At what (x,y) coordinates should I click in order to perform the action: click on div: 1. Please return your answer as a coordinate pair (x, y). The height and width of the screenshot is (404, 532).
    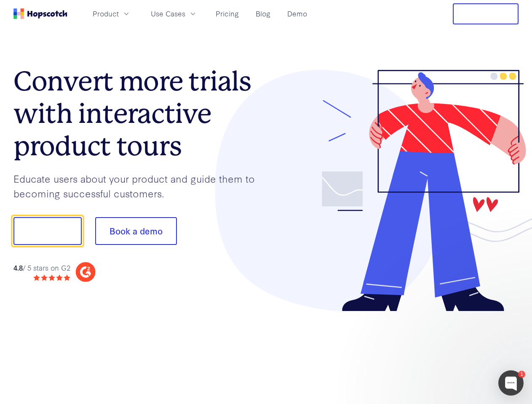
    Looking at the image, I should click on (521, 374).